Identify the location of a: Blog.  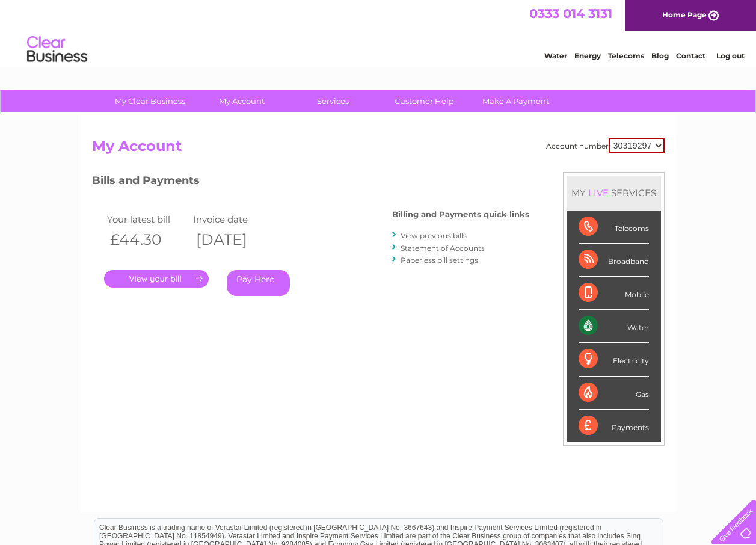
(660, 56).